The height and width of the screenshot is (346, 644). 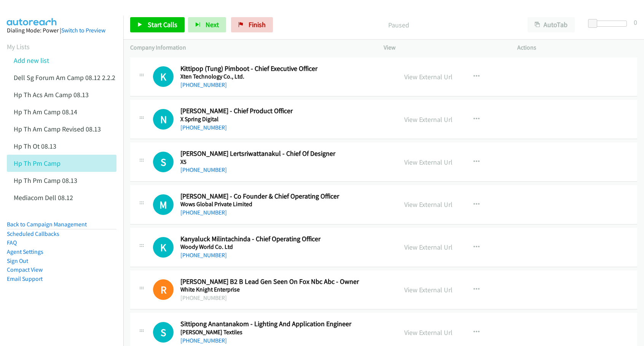 I want to click on h5: Wows Global Private Limited, so click(x=283, y=204).